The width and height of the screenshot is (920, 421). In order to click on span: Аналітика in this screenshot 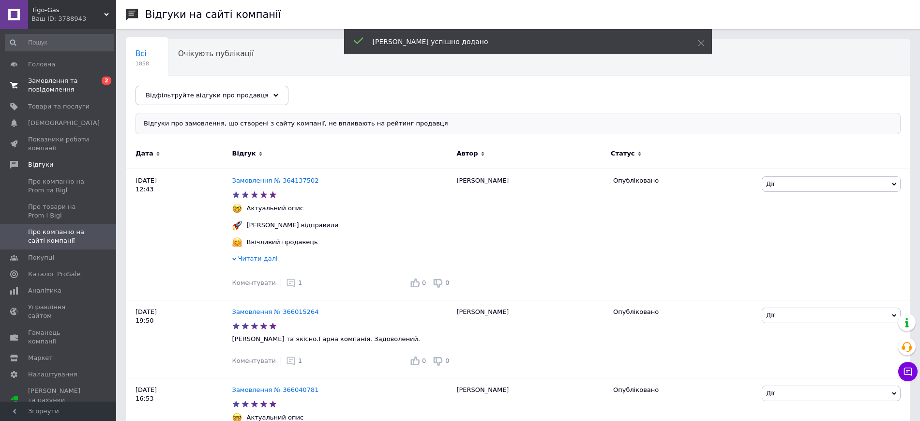, I will do `click(45, 290)`.